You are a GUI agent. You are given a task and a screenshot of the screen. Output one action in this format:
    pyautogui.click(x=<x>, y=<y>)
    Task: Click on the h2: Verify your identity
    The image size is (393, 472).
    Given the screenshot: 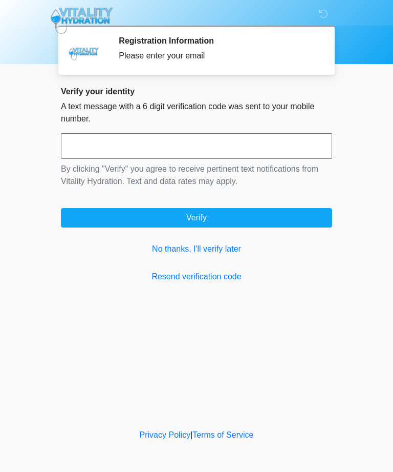 What is the action you would take?
    pyautogui.click(x=197, y=91)
    